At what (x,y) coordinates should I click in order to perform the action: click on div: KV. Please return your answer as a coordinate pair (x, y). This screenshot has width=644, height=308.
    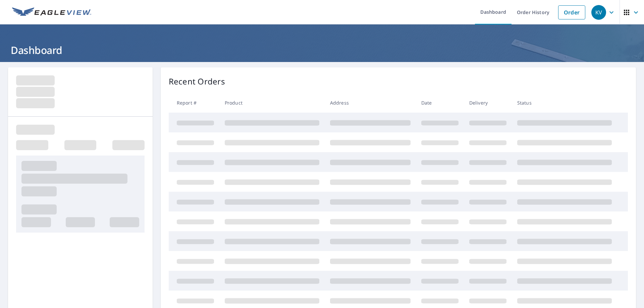
    Looking at the image, I should click on (599, 12).